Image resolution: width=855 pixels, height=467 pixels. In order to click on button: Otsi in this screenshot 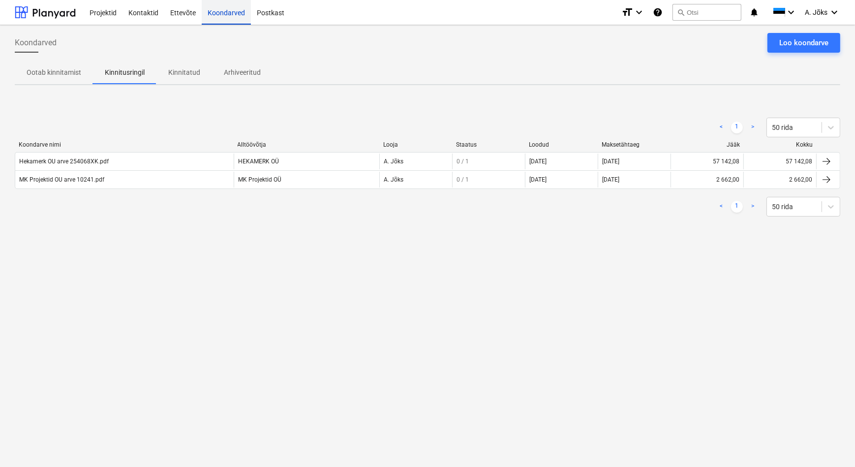, I will do `click(707, 12)`.